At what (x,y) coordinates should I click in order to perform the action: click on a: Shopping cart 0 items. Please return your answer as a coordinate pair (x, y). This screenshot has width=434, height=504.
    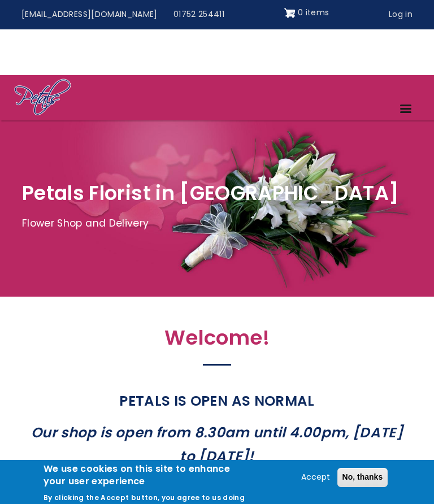
    Looking at the image, I should click on (307, 13).